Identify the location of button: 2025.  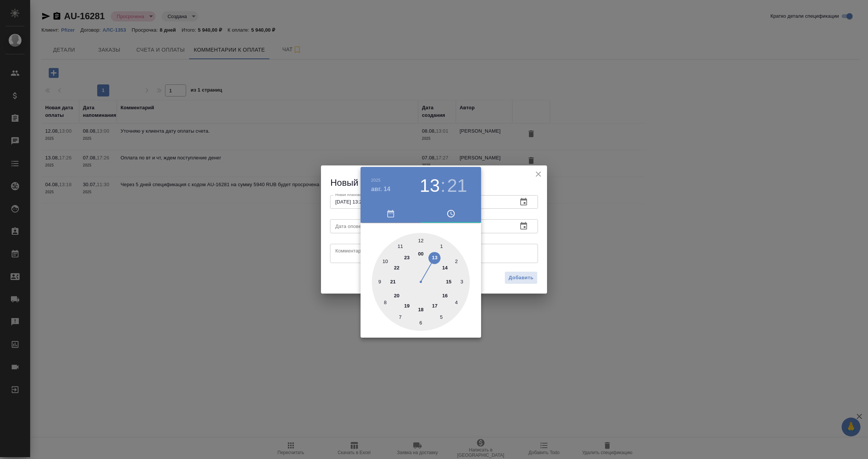
(376, 180).